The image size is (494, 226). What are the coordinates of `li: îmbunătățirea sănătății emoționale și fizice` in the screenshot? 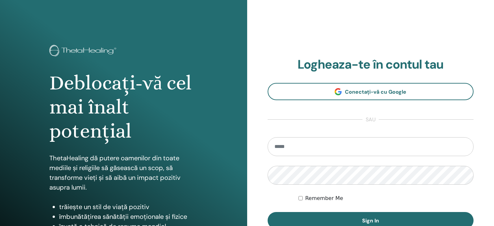 It's located at (128, 216).